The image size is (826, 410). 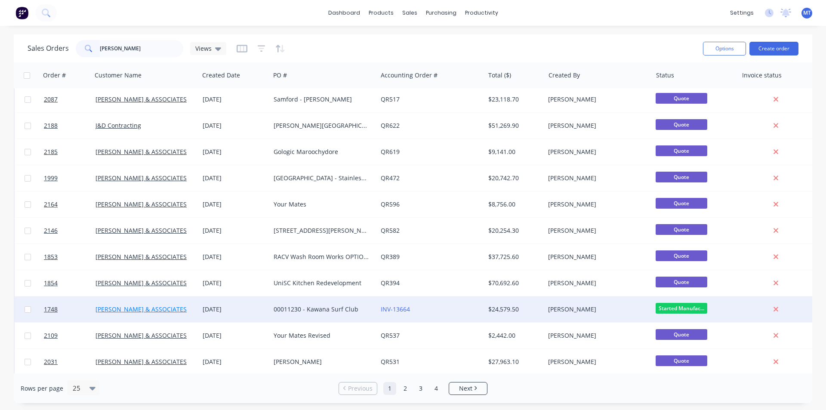 What do you see at coordinates (436, 388) in the screenshot?
I see `a: Page 4` at bounding box center [436, 388].